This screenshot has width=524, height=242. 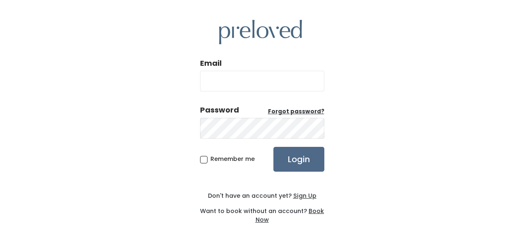 What do you see at coordinates (262, 196) in the screenshot?
I see `div: Don't have an account yet?` at bounding box center [262, 196].